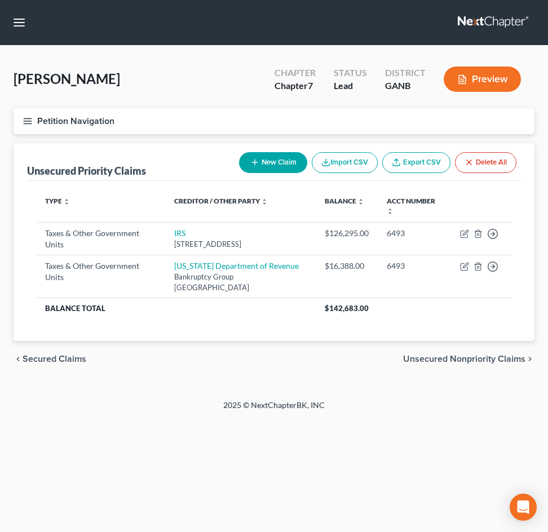 The width and height of the screenshot is (548, 532). What do you see at coordinates (273, 162) in the screenshot?
I see `button: New Claim` at bounding box center [273, 162].